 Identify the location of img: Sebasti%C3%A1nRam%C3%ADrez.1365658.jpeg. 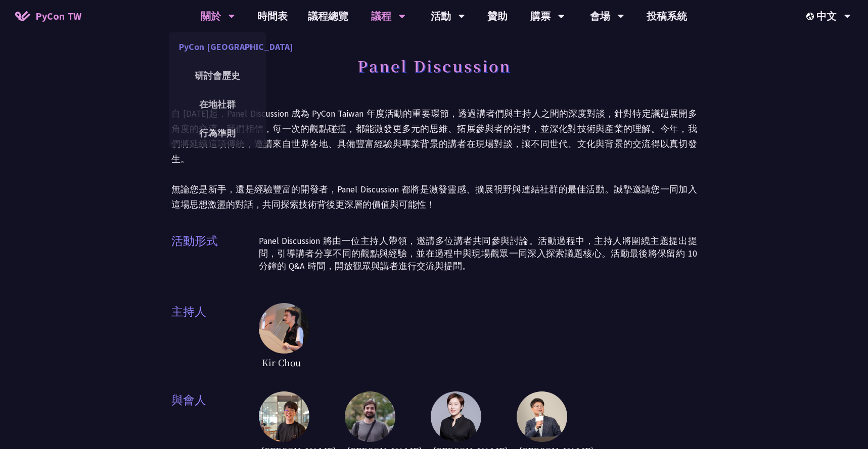
(370, 417).